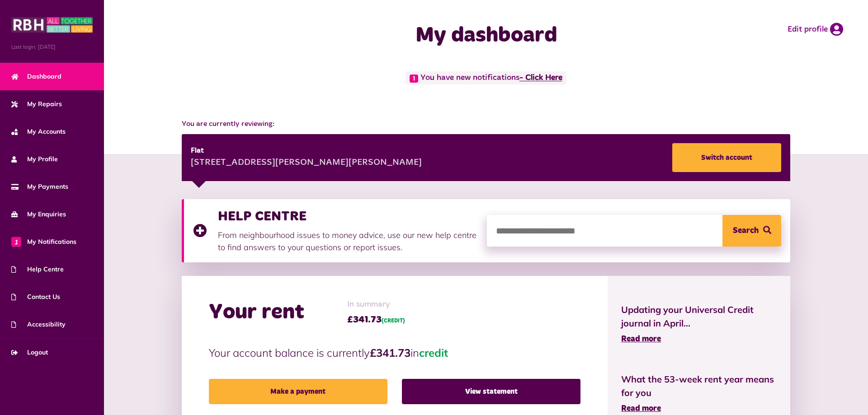  What do you see at coordinates (40, 187) in the screenshot?
I see `span: My Payments` at bounding box center [40, 187].